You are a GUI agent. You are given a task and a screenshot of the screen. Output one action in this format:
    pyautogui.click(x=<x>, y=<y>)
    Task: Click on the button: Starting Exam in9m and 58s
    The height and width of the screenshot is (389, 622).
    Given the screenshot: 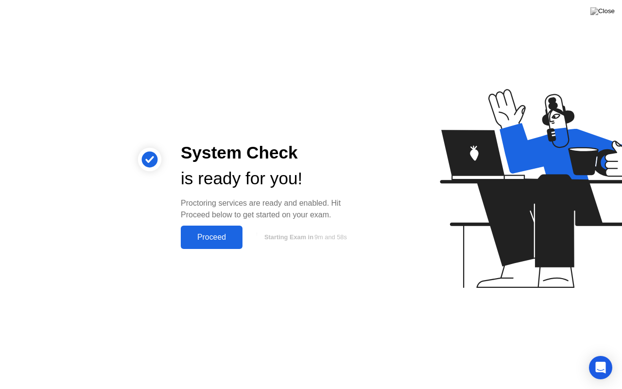 What is the action you would take?
    pyautogui.click(x=304, y=237)
    